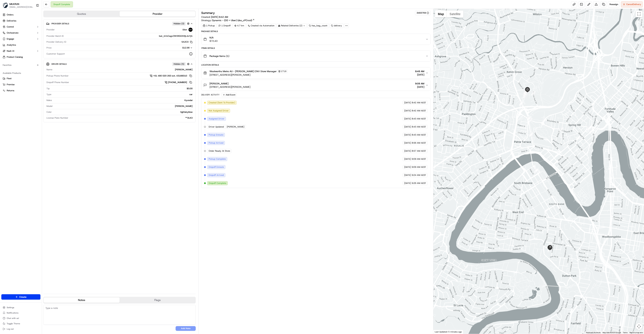  What do you see at coordinates (217, 159) in the screenshot?
I see `span: Pickup Complete` at bounding box center [217, 159].